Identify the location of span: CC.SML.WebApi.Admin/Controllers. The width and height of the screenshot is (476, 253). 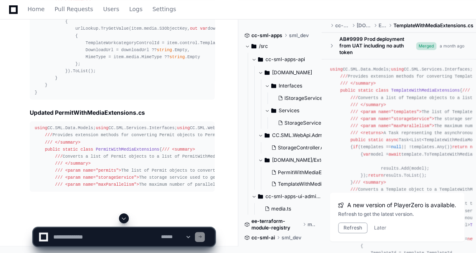
(301, 135).